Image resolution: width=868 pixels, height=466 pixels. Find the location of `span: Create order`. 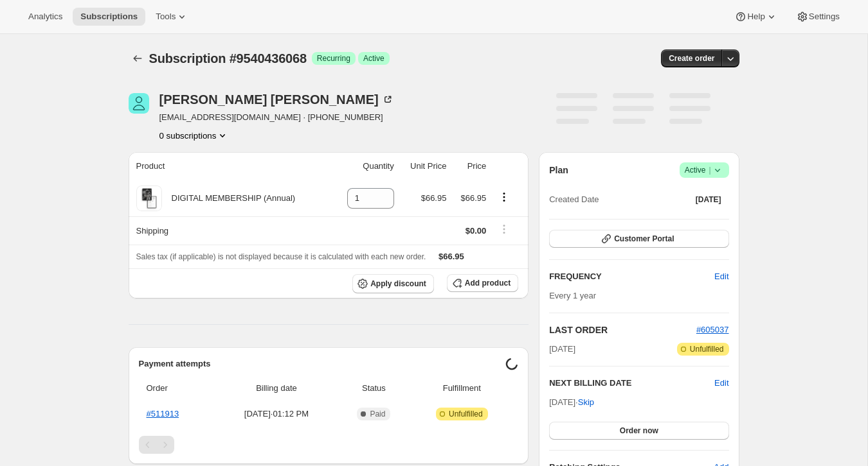

span: Create order is located at coordinates (691, 59).